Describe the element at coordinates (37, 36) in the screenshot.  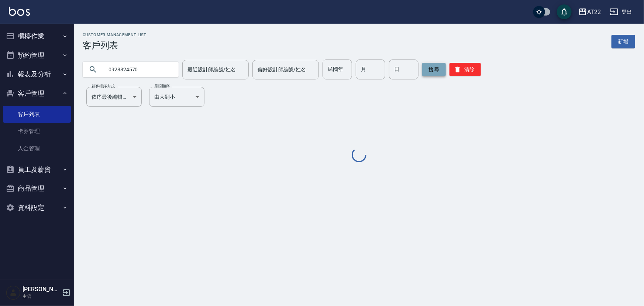
I see `button: 櫃檯作業` at that location.